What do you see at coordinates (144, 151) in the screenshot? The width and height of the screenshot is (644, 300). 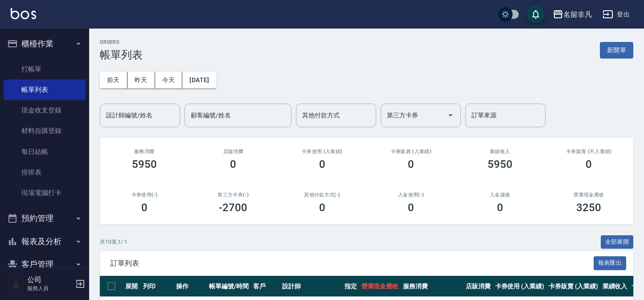 I see `h3: 服務消費` at bounding box center [144, 151].